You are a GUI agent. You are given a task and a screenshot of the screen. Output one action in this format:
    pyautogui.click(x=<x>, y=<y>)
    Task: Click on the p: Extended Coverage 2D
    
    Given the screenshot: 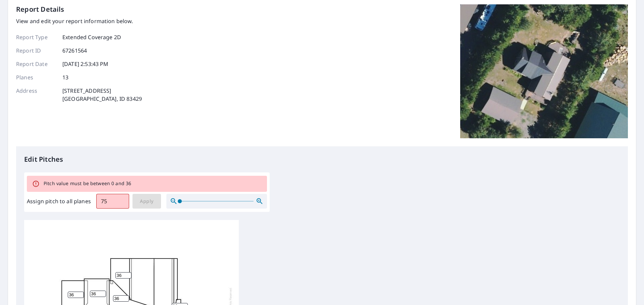 What is the action you would take?
    pyautogui.click(x=92, y=37)
    